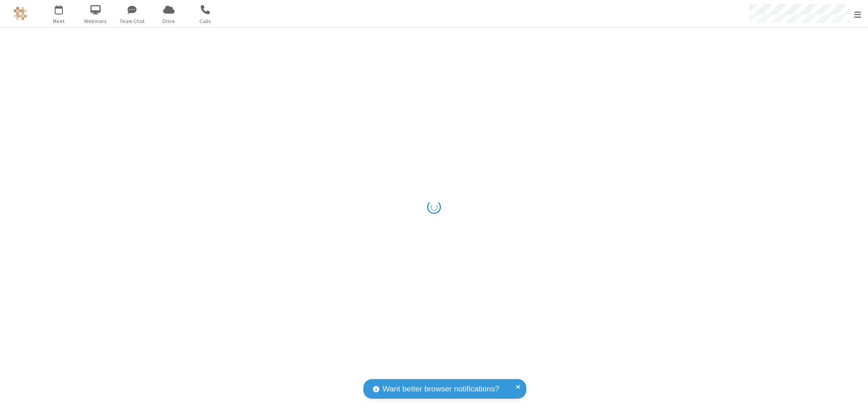 The image size is (868, 414). Describe the element at coordinates (168, 21) in the screenshot. I see `span: Drive` at that location.